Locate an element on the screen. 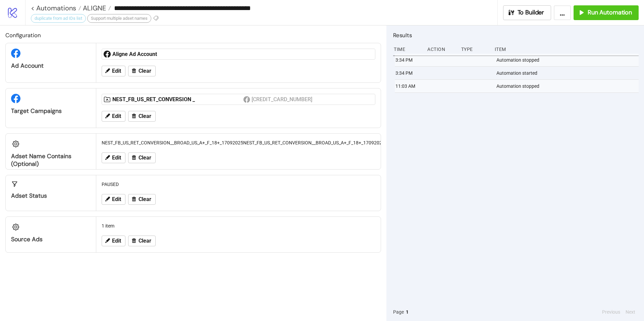 This screenshot has height=321, width=644. a: < Automations is located at coordinates (56, 8).